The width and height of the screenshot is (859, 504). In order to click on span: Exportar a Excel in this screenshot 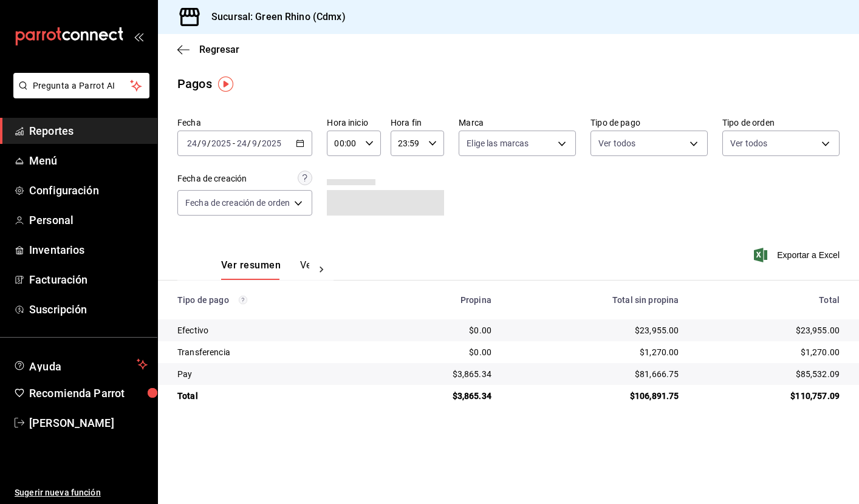, I will do `click(797, 255)`.